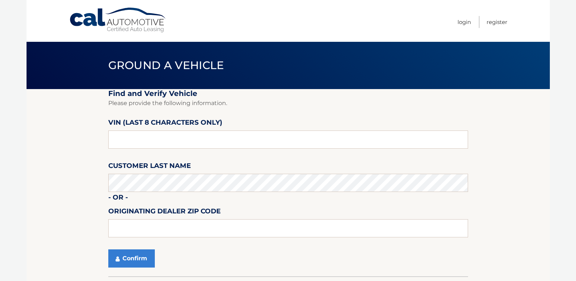 The image size is (576, 281). I want to click on label: - or -, so click(118, 198).